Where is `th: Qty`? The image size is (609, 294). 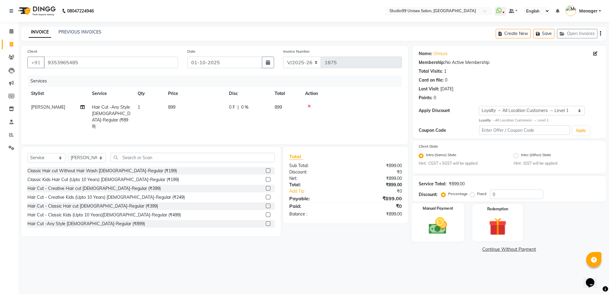
th: Qty is located at coordinates (149, 94).